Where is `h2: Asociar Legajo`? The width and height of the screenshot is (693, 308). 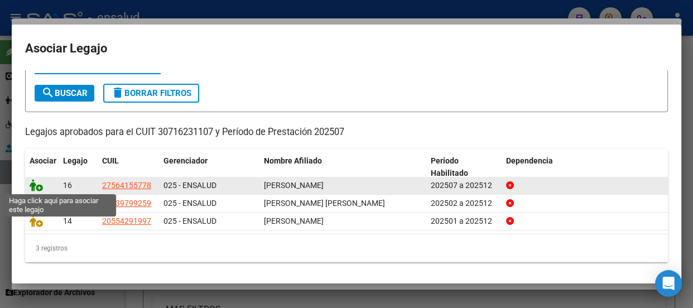 h2: Asociar Legajo is located at coordinates (347, 49).